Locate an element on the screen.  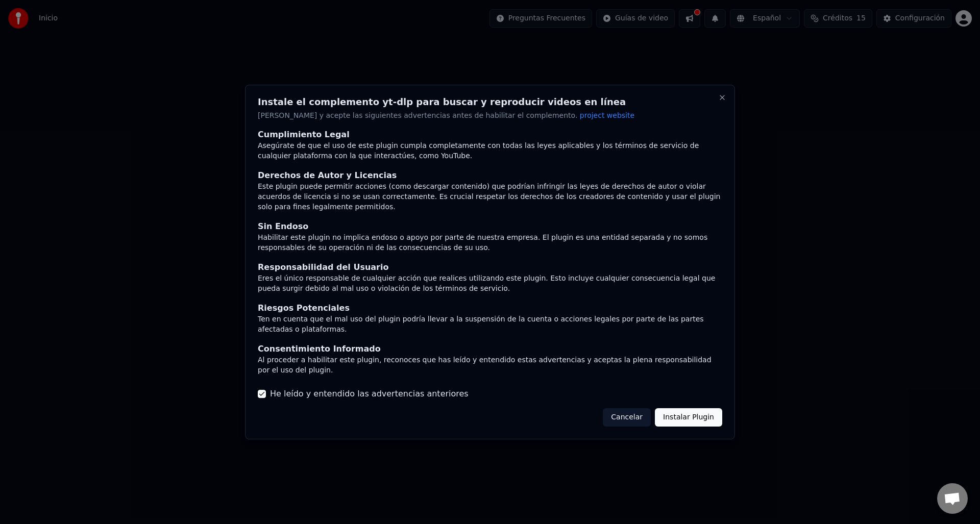
div: Asegúrate de que el uso de este plugin cumpla completamente con todas las leyes aplicables y los ... is located at coordinates (490, 152).